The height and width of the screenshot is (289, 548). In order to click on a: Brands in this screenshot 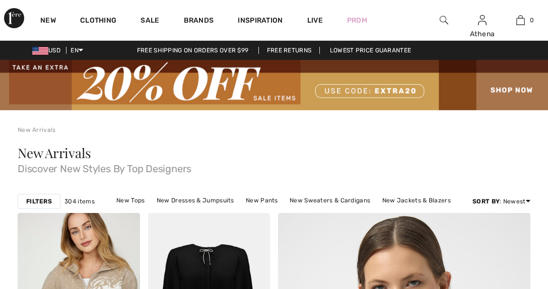, I will do `click(199, 21)`.